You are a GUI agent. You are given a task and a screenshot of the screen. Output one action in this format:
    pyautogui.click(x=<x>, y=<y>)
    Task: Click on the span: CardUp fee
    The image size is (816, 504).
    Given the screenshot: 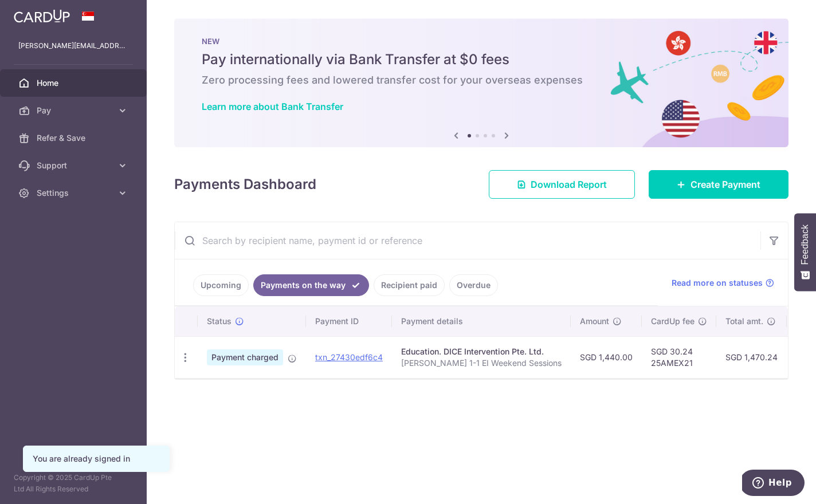 What is the action you would take?
    pyautogui.click(x=673, y=322)
    